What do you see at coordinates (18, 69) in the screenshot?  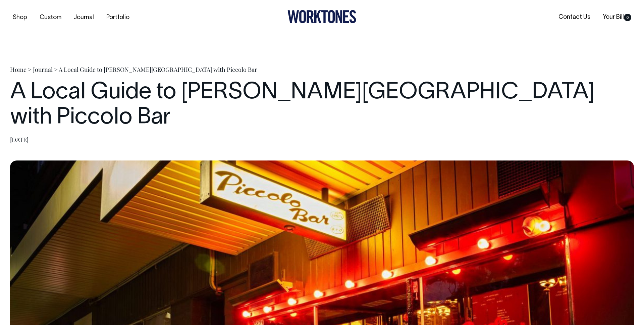 I see `a: Home` at bounding box center [18, 69].